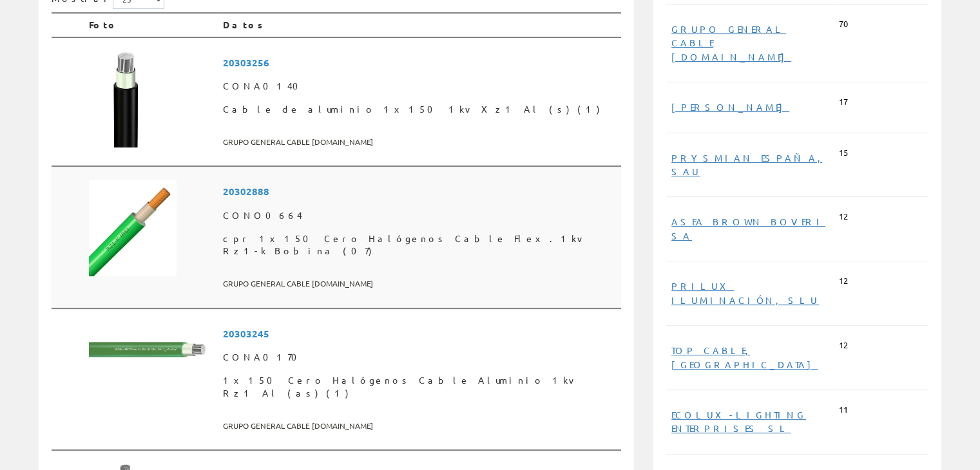 Image resolution: width=980 pixels, height=470 pixels. I want to click on img: Foto artículo 1x150 Cable Aluminio 1kv Xz1 Al(s) (1) (112.5x150), so click(125, 99).